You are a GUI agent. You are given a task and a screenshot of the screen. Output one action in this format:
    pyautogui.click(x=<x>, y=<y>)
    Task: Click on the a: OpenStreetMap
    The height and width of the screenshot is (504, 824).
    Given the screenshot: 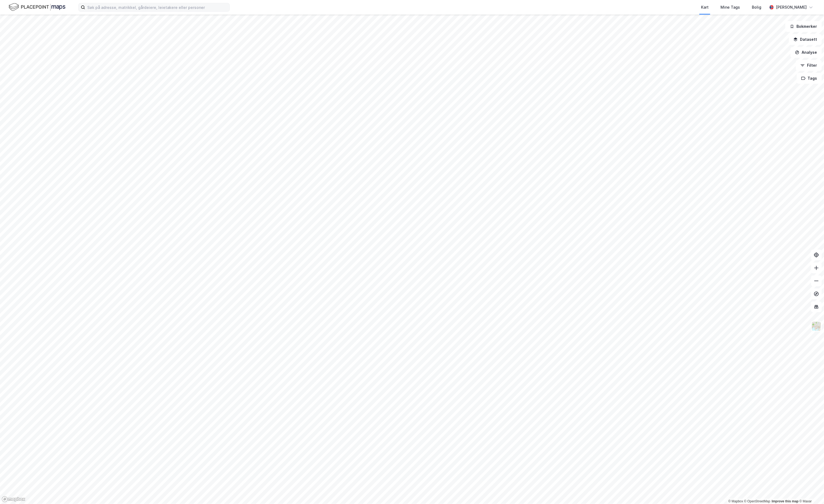 What is the action you would take?
    pyautogui.click(x=758, y=502)
    